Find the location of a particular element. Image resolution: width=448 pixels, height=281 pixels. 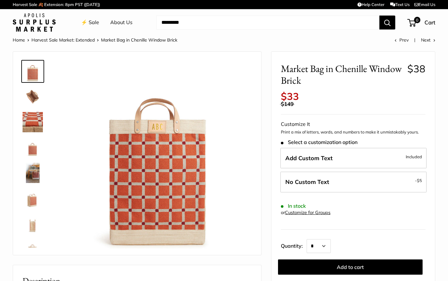

a: 0 Cart is located at coordinates (421, 23).